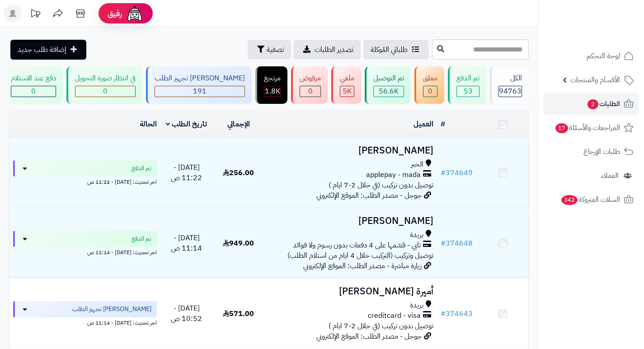 Image resolution: width=644 pixels, height=349 pixels. I want to click on a: تحديثات المنصة, so click(35, 14).